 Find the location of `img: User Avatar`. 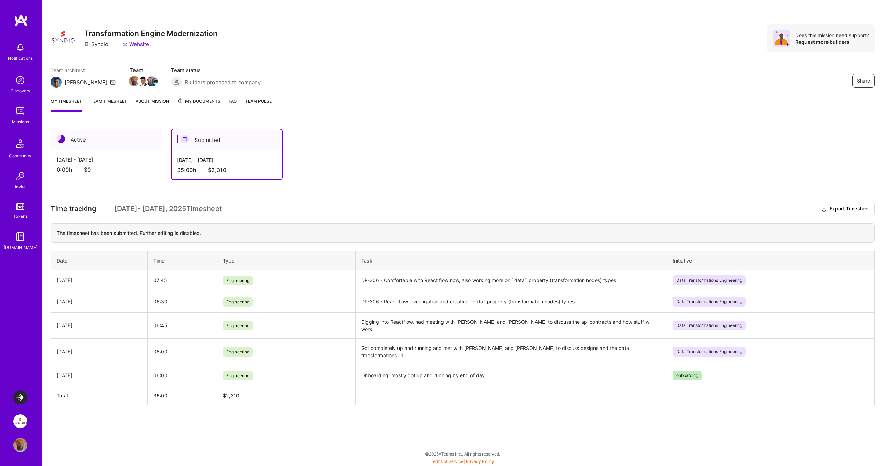

img: User Avatar is located at coordinates (20, 445).